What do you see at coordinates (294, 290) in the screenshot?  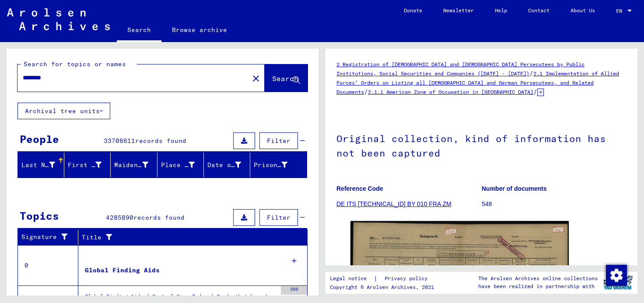 I see `div: 350` at bounding box center [294, 290].